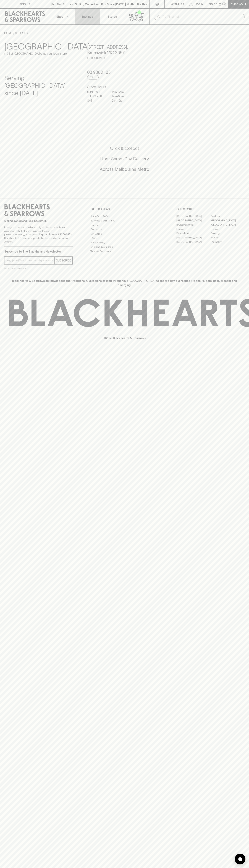  What do you see at coordinates (124, 238) in the screenshot?
I see `a: FAQ's` at bounding box center [124, 238].